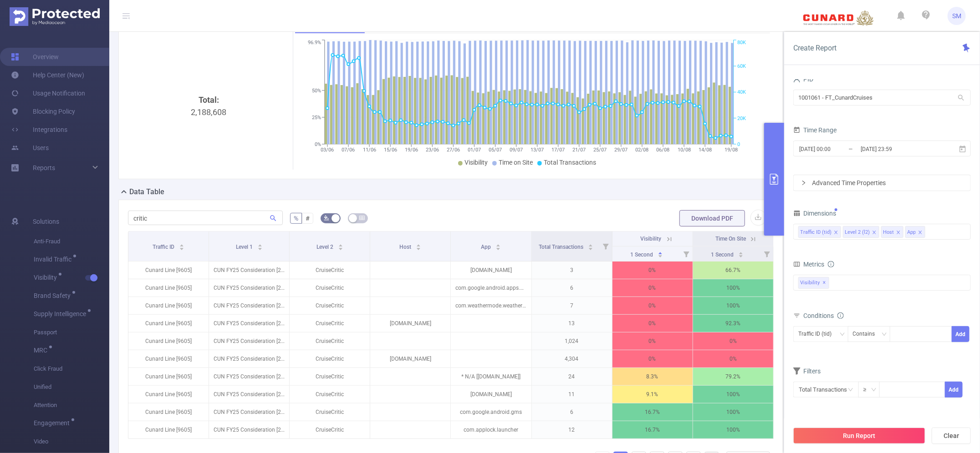 This screenshot has height=453, width=980. Describe the element at coordinates (804, 183) in the screenshot. I see `i: icon: right` at that location.